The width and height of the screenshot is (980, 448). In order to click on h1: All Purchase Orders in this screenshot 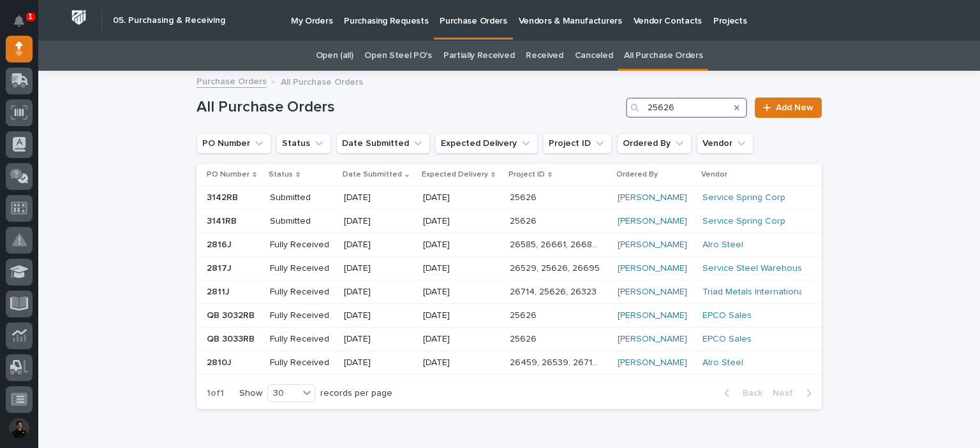, I will do `click(408, 107)`.